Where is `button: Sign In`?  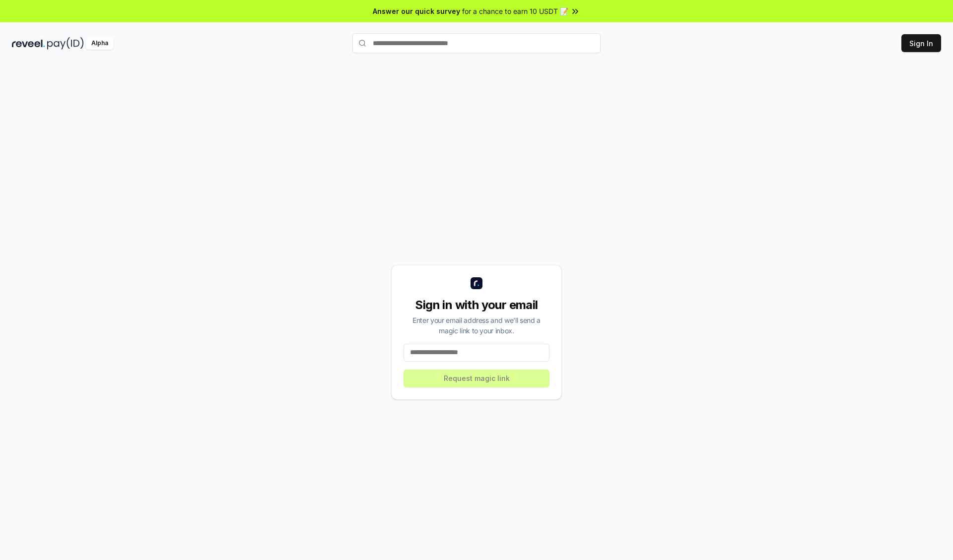 button: Sign In is located at coordinates (921, 43).